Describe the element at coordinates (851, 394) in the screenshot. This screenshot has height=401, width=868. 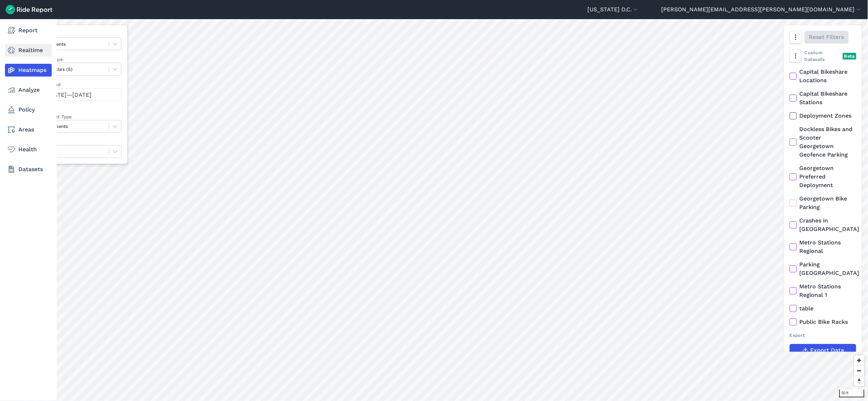
I see `div: 50 ft` at that location.